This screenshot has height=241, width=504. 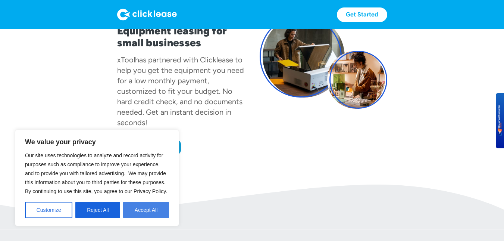 I want to click on span: Our site uses technologies to analyze and record activity for purposes such as compliance to impr..., so click(x=96, y=173).